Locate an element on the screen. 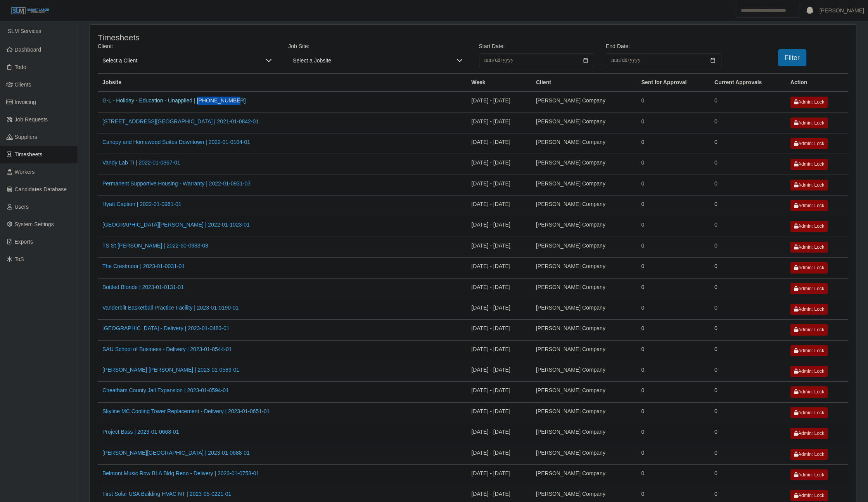 The height and width of the screenshot is (502, 868). a: Hyatt Caption | 2022-01-0961-01 is located at coordinates (142, 204).